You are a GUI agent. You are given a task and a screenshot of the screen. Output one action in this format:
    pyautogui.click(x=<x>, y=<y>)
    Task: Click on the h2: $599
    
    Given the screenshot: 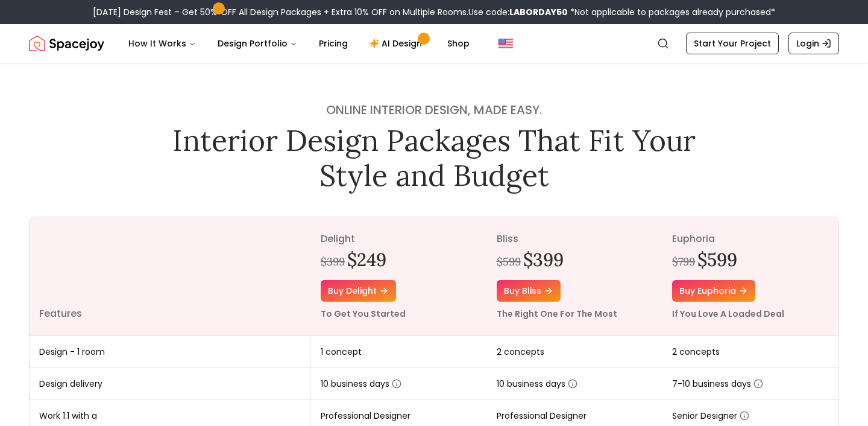 What is the action you would take?
    pyautogui.click(x=717, y=259)
    